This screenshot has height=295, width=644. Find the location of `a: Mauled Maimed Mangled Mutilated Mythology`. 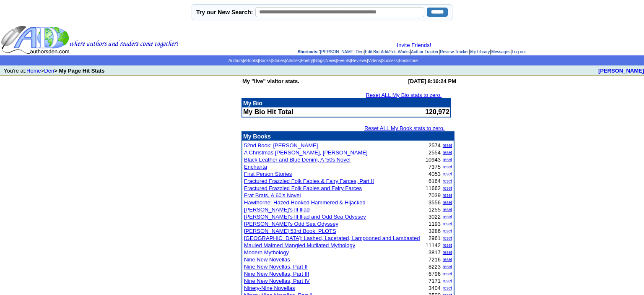

a: Mauled Maimed Mangled Mutilated Mythology is located at coordinates (299, 245).